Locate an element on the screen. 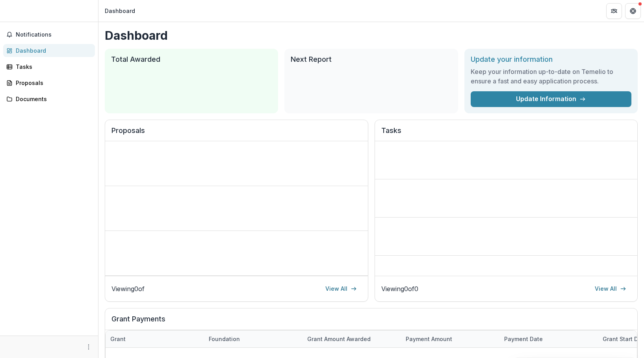  button: Partners is located at coordinates (614, 11).